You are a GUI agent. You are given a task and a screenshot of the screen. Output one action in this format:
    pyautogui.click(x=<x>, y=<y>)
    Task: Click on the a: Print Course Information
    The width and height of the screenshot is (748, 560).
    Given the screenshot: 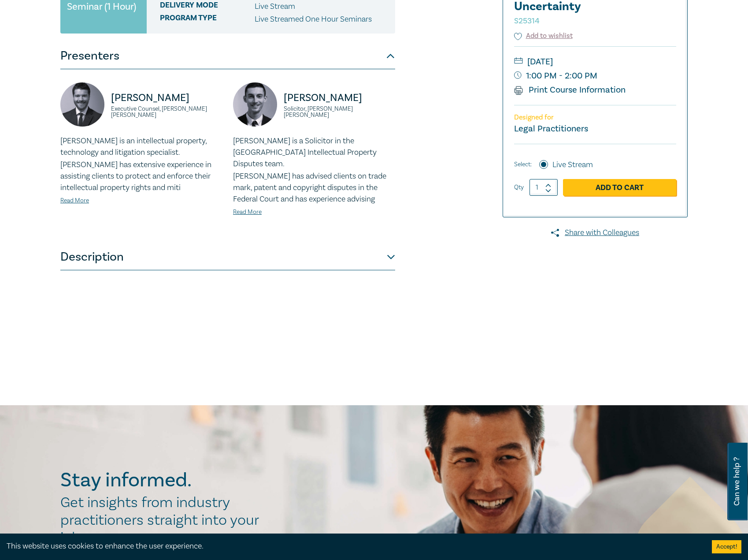 What is the action you would take?
    pyautogui.click(x=570, y=90)
    